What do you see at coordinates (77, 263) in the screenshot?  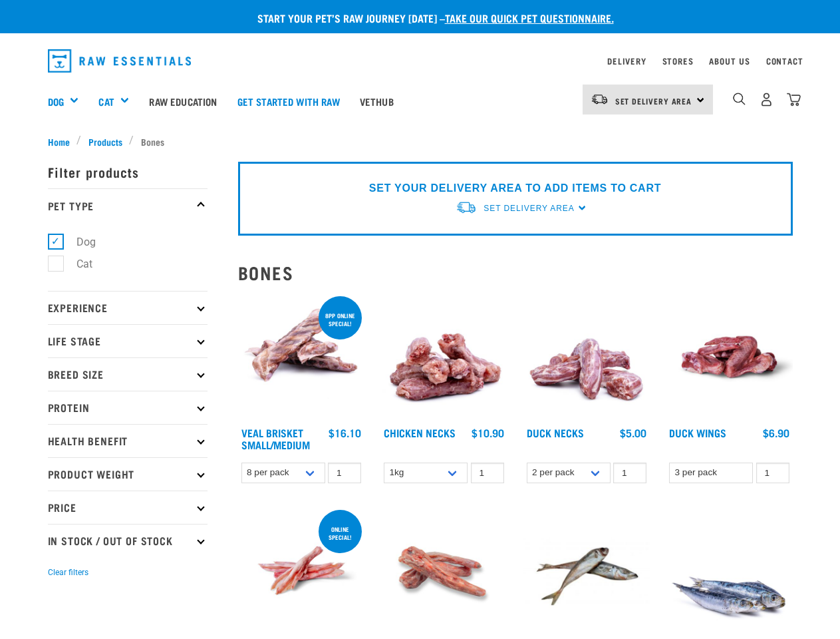 I see `label: Cat` at bounding box center [77, 263].